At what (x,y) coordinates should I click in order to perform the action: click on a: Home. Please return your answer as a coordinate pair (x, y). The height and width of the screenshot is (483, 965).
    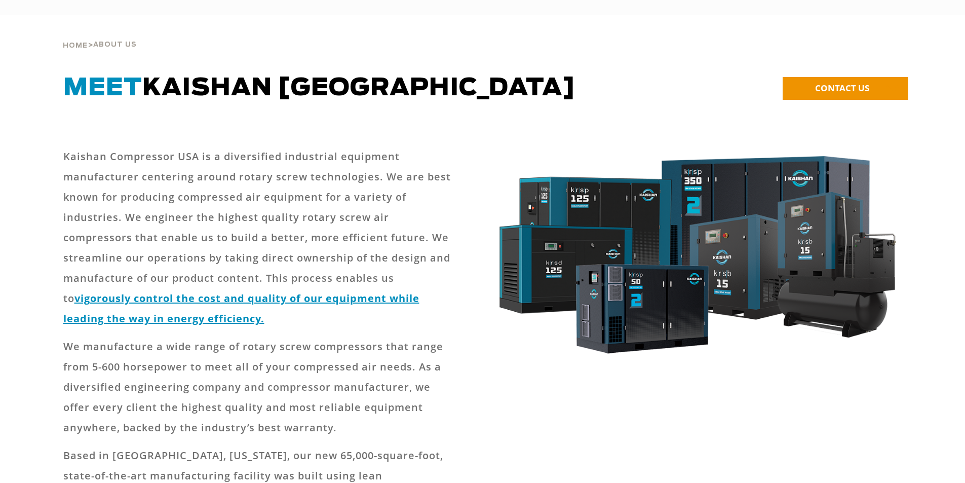
    Looking at the image, I should click on (75, 45).